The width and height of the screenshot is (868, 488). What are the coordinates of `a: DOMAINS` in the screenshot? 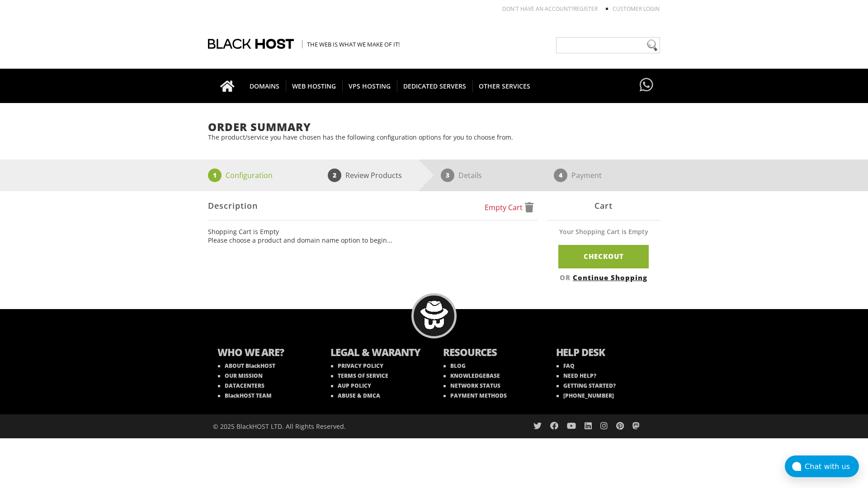 It's located at (265, 86).